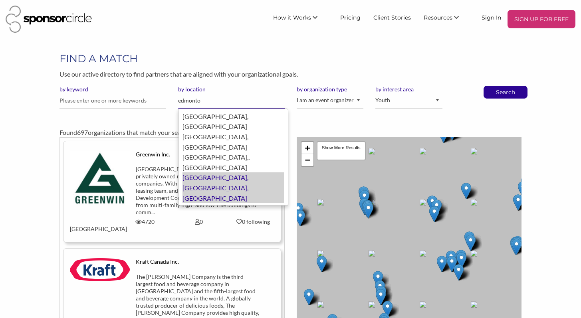 This screenshot has height=318, width=581. What do you see at coordinates (330, 89) in the screenshot?
I see `label: by organization type` at bounding box center [330, 89].